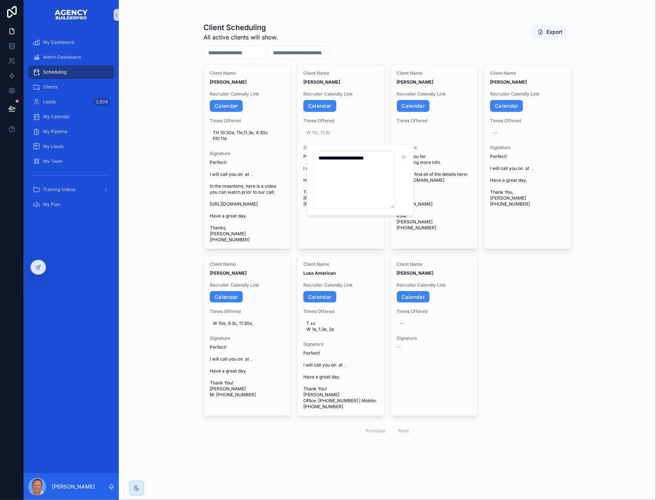 This screenshot has width=656, height=500. What do you see at coordinates (50, 87) in the screenshot?
I see `span: Clients` at bounding box center [50, 87].